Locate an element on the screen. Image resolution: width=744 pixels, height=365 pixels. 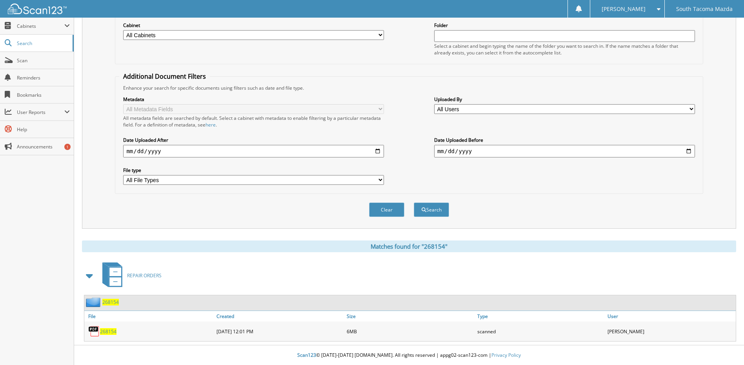
label: Date Uploaded Before is located at coordinates (564, 140).